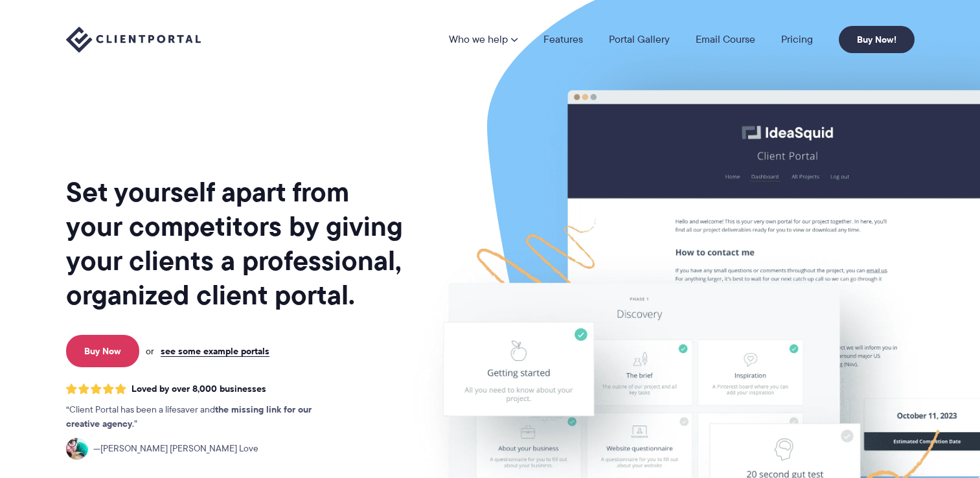 This screenshot has height=478, width=980. I want to click on span: or, so click(150, 351).